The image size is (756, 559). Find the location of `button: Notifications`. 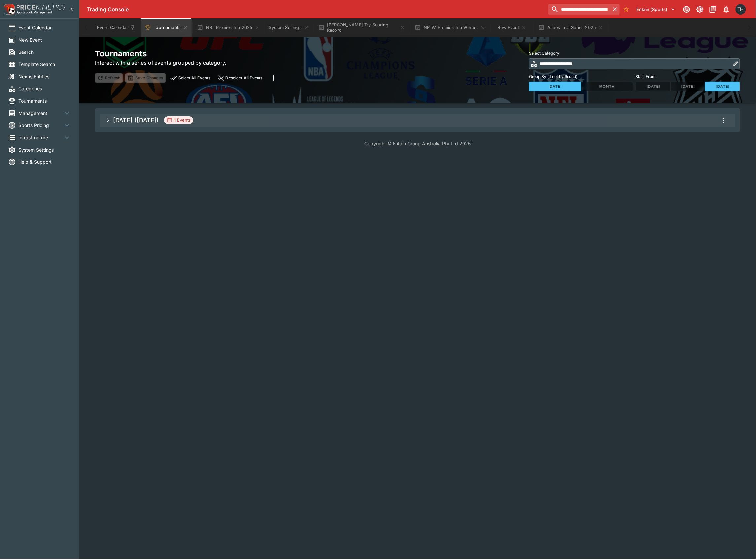

button: Notifications is located at coordinates (726, 9).